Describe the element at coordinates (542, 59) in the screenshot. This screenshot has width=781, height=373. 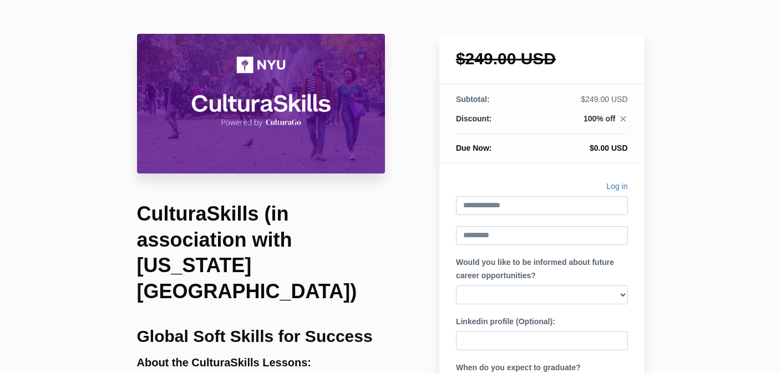
I see `h1: $249.00 USD` at that location.